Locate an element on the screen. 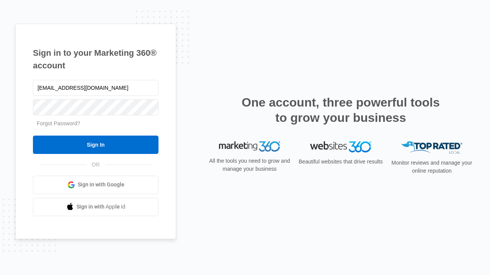 The height and width of the screenshot is (275, 490). a: Forgot Password? is located at coordinates (59, 124).